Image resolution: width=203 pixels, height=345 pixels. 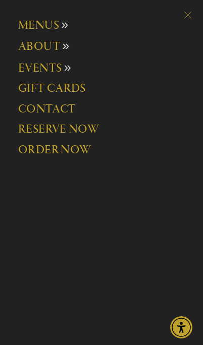 I want to click on span: EVENTS, so click(x=40, y=68).